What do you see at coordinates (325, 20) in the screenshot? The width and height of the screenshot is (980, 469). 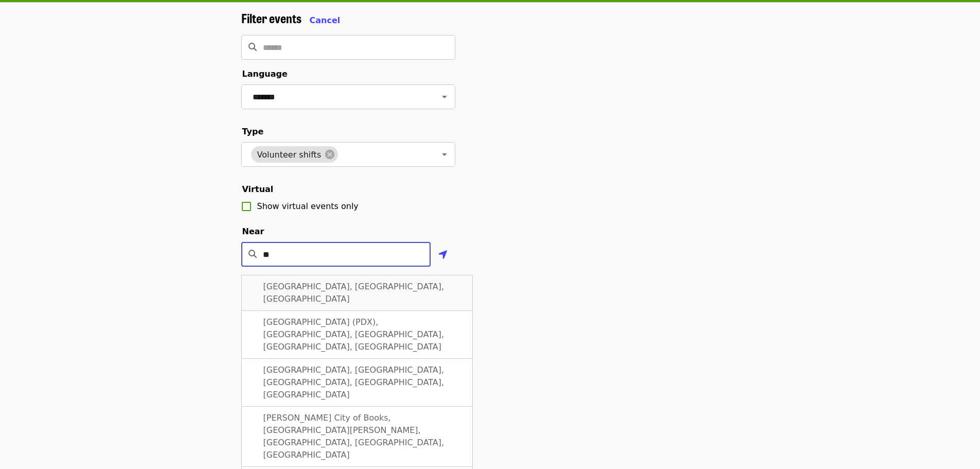 I see `span: Cancel` at bounding box center [325, 20].